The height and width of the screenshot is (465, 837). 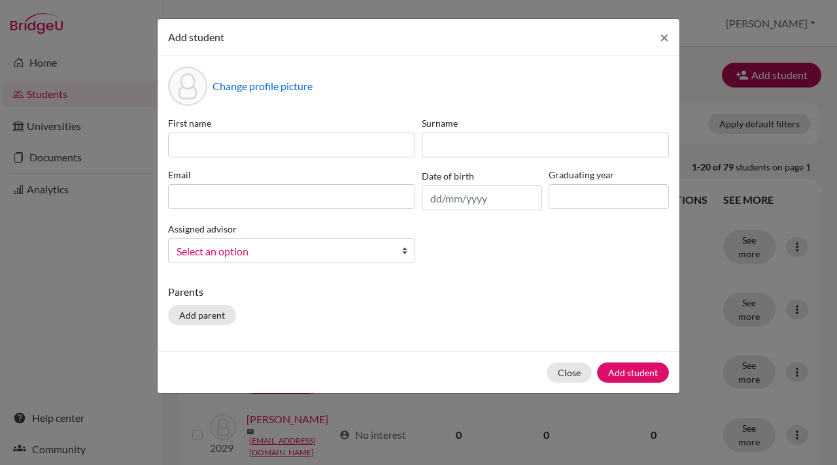 I want to click on label: Graduating year, so click(x=609, y=175).